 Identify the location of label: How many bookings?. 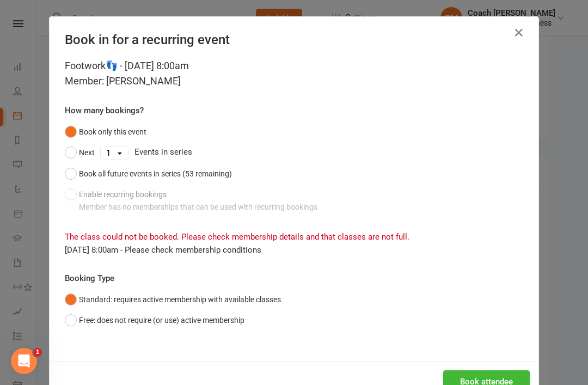
(104, 110).